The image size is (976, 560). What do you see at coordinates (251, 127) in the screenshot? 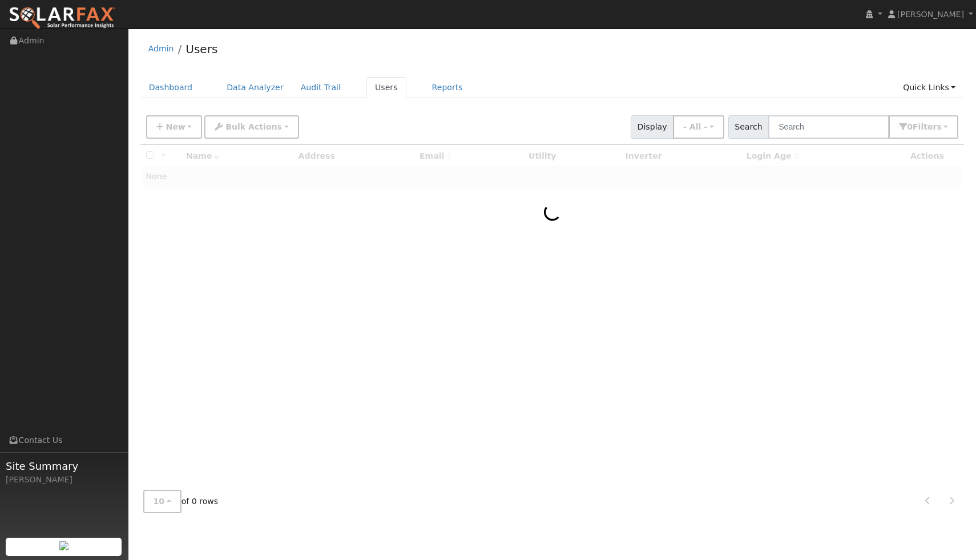
I see `button: Bulk Actions` at bounding box center [251, 127].